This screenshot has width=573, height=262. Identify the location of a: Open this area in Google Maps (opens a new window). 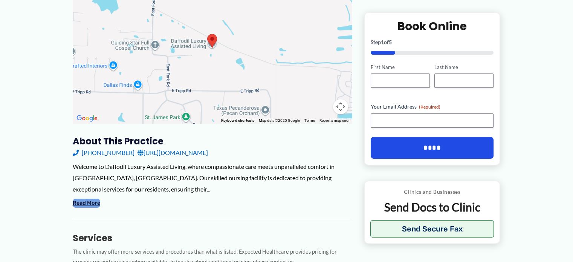
(87, 118).